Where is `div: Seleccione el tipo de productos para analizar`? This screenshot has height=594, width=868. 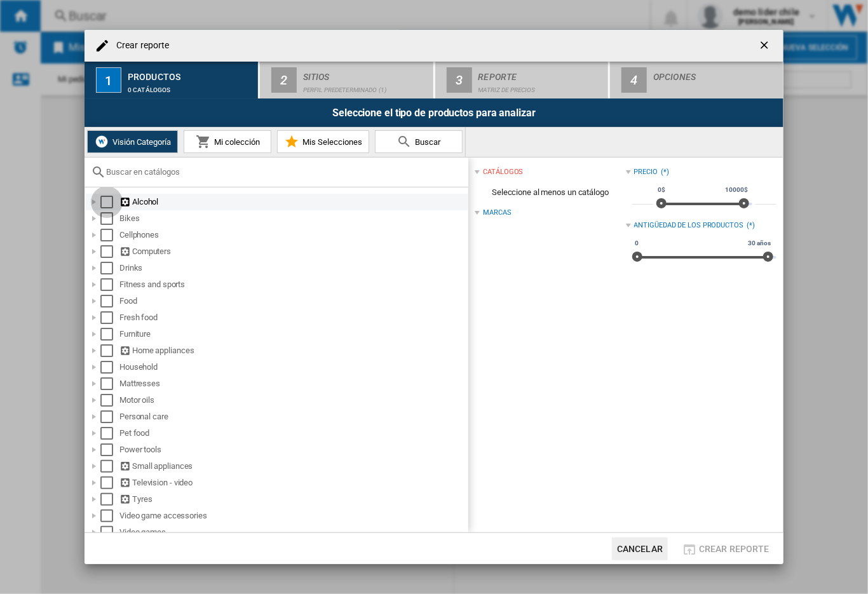 div: Seleccione el tipo de productos para analizar is located at coordinates (434, 113).